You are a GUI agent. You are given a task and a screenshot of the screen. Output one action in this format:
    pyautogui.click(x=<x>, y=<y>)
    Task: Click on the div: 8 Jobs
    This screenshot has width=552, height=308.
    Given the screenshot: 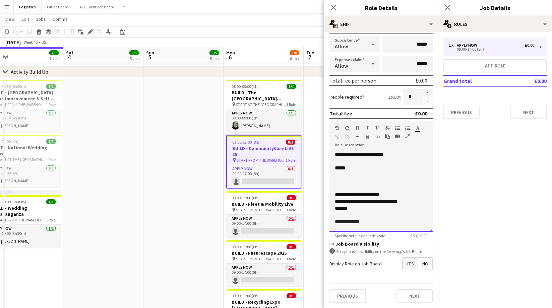 What is the action you would take?
    pyautogui.click(x=295, y=58)
    